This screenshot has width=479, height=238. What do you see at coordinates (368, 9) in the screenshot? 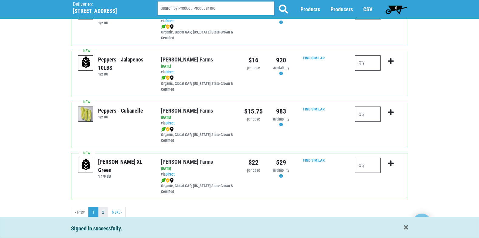
I see `a: CSV` at bounding box center [368, 9].